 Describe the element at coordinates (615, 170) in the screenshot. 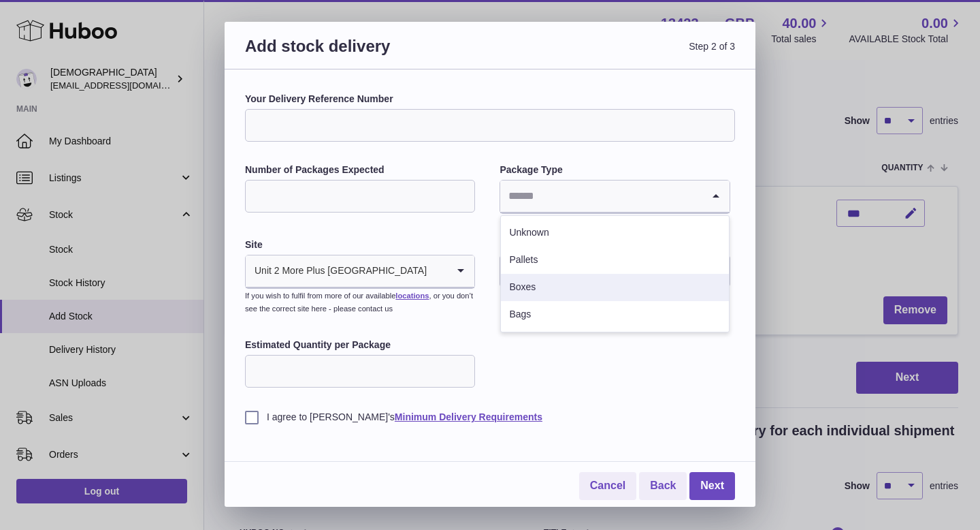

I see `label: Package Type` at that location.